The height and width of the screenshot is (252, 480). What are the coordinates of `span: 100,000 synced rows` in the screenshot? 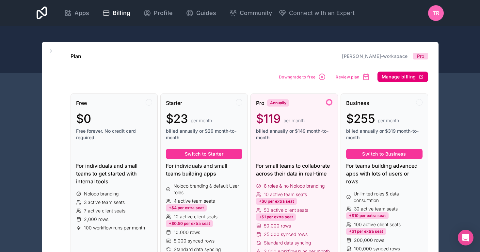 It's located at (377, 249).